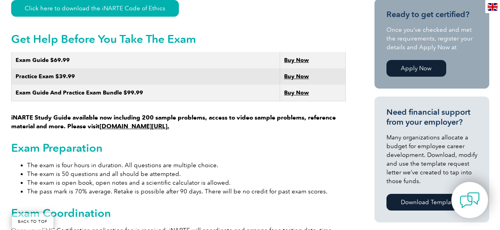  Describe the element at coordinates (186, 174) in the screenshot. I see `li: The exam is 50 questions and all should be attempted.` at that location.